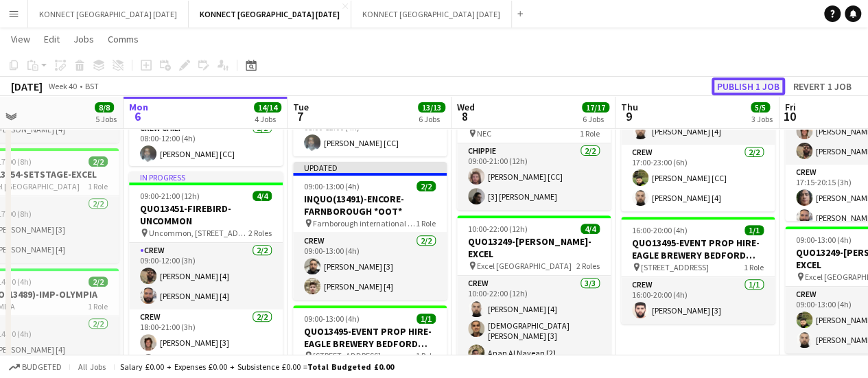 The width and height of the screenshot is (868, 378). I want to click on span: 8/8, so click(104, 107).